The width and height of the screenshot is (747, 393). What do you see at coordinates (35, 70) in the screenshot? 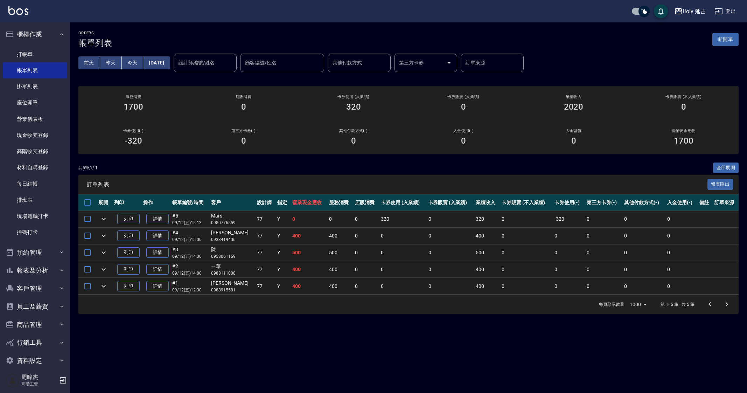
I see `a: 帳單列表` at bounding box center [35, 70].